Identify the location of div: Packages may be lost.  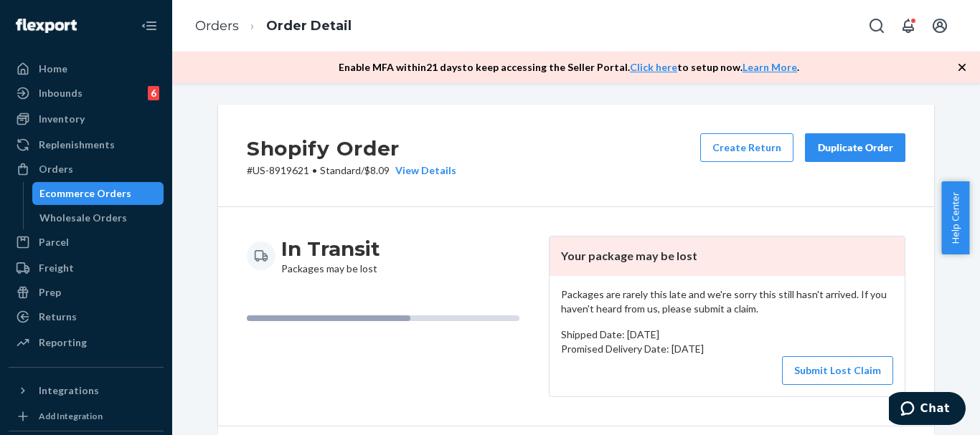
(331, 256).